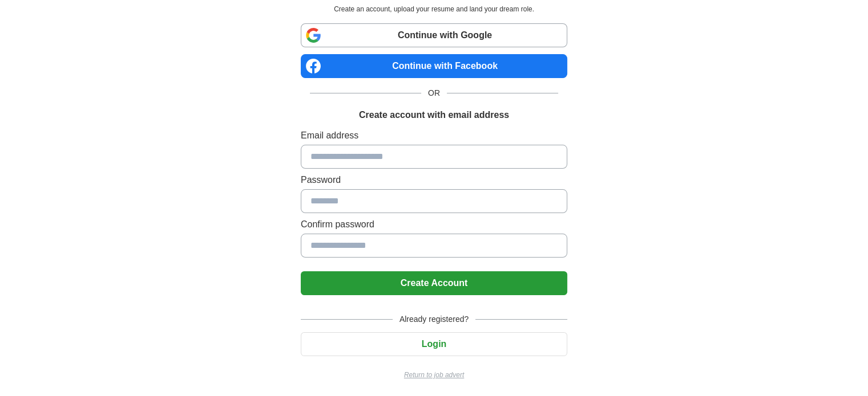 The height and width of the screenshot is (396, 868). What do you see at coordinates (434, 116) in the screenshot?
I see `h1: Create account with email address` at bounding box center [434, 116].